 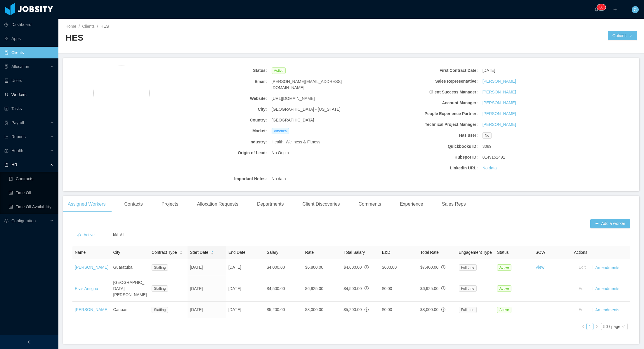 What do you see at coordinates (454, 205) in the screenshot?
I see `div: Sales Reps` at bounding box center [454, 205].